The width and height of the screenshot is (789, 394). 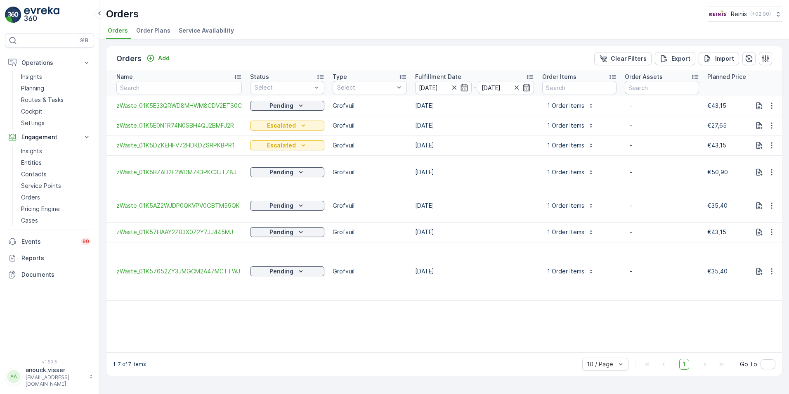 I want to click on p: Orders, so click(x=129, y=59).